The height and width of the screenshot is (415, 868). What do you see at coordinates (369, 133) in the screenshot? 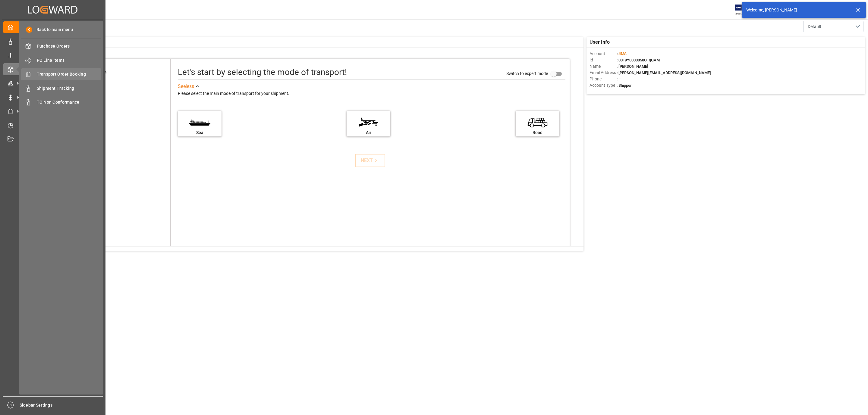
I see `div: Air` at bounding box center [369, 133].